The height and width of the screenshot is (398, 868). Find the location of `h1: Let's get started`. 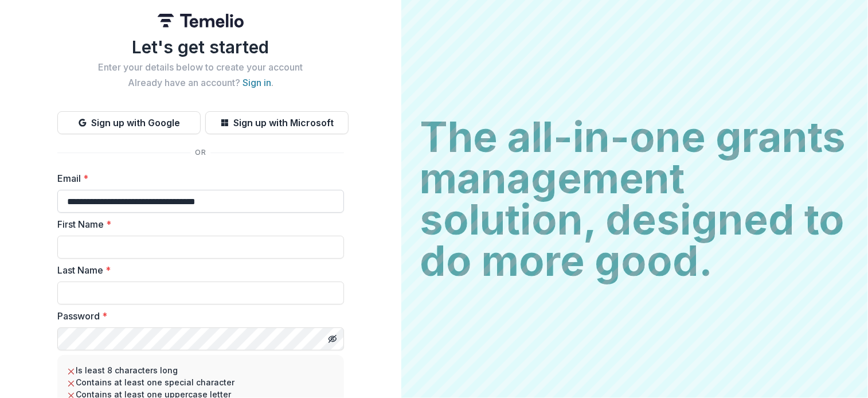

h1: Let's get started is located at coordinates (200, 47).